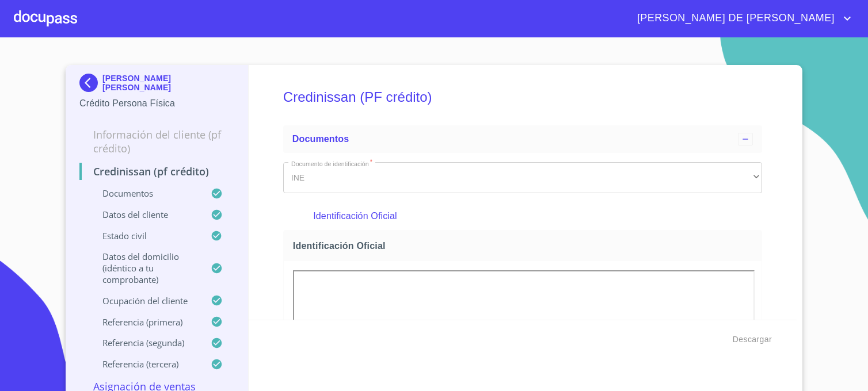 The height and width of the screenshot is (391, 868). I want to click on div: INE, so click(523, 178).